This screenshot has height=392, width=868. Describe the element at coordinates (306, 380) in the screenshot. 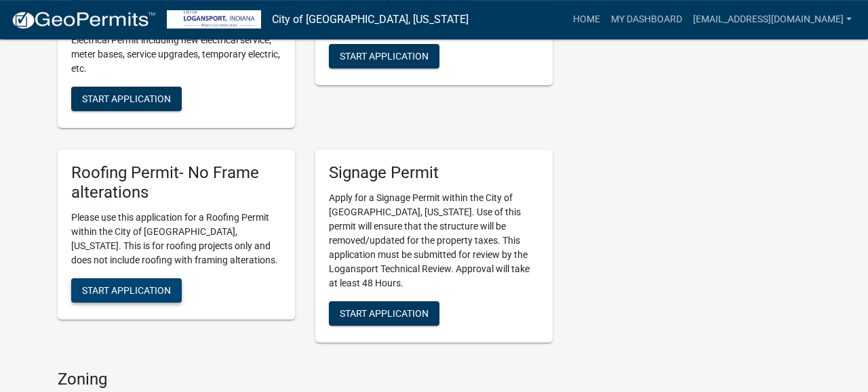

I see `h4: Zoning` at that location.